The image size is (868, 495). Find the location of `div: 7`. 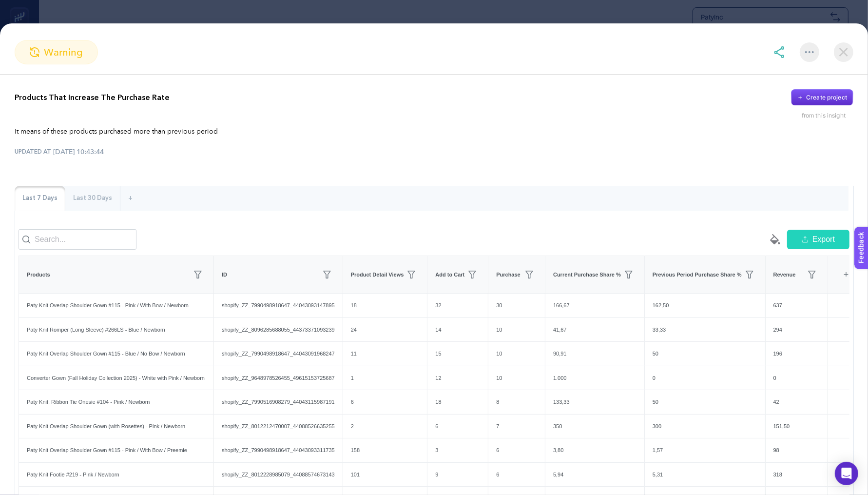

div: 7 is located at coordinates (517, 426).